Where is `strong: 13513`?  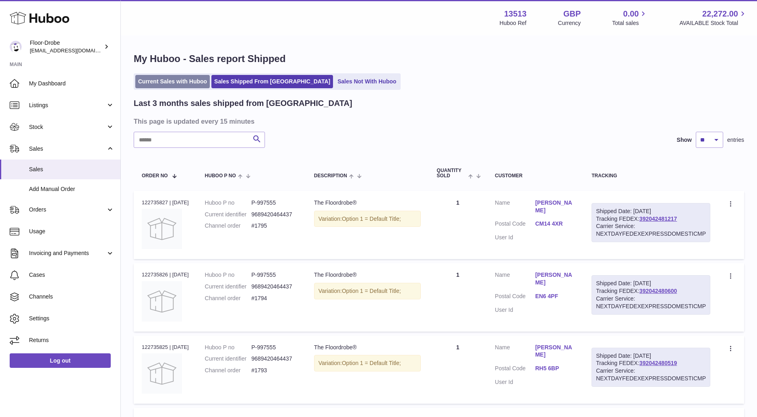 strong: 13513 is located at coordinates (515, 14).